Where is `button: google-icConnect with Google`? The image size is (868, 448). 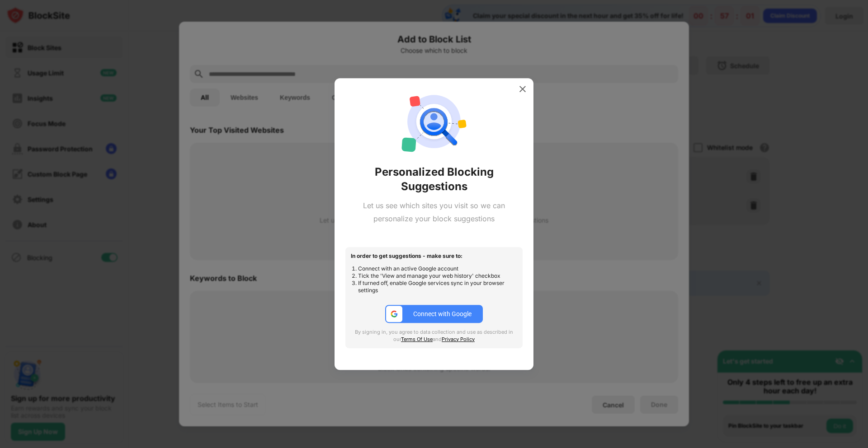
button: google-icConnect with Google is located at coordinates (434, 314).